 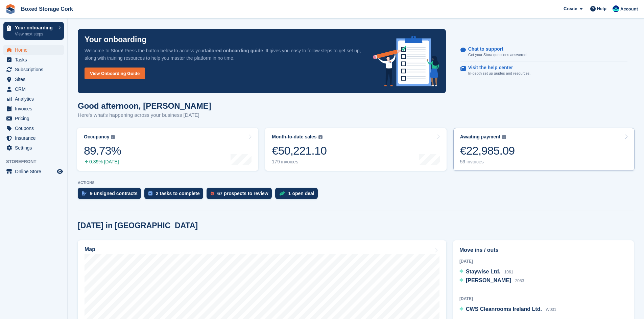 What do you see at coordinates (520, 281) in the screenshot?
I see `span: 2053` at bounding box center [520, 281].